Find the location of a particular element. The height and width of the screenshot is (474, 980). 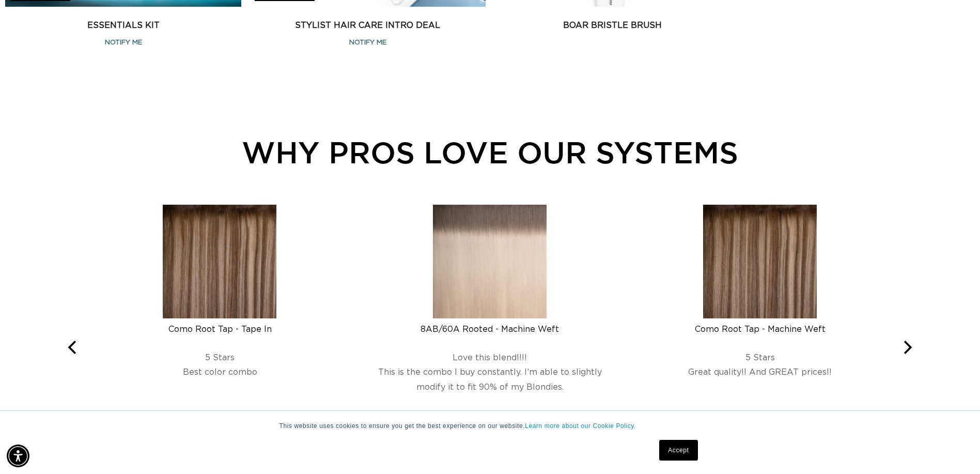

button: Next is located at coordinates (906, 348).